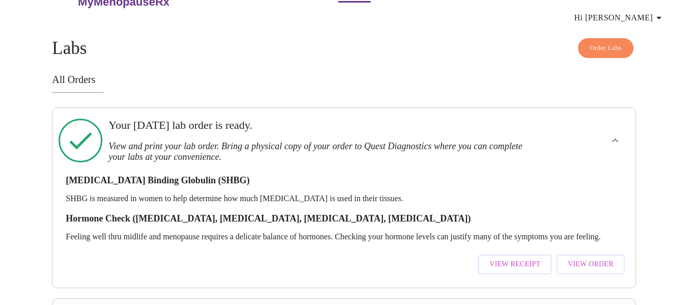 This screenshot has width=688, height=305. Describe the element at coordinates (344, 48) in the screenshot. I see `h4: Labs` at that location.